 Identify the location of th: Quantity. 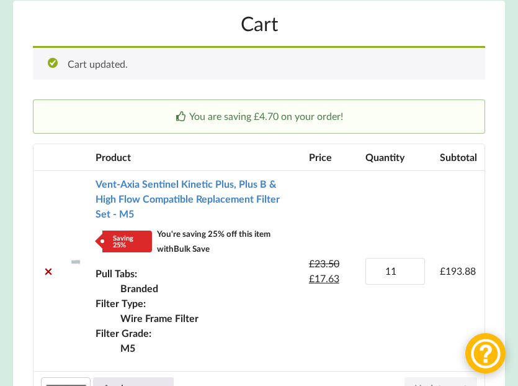
(395, 157).